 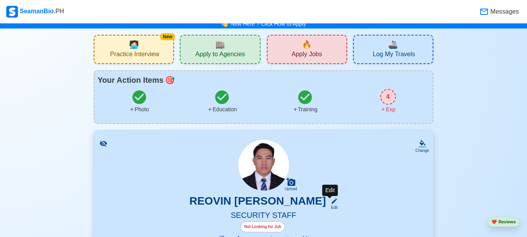 What do you see at coordinates (59, 11) in the screenshot?
I see `span: .PH` at bounding box center [59, 11].